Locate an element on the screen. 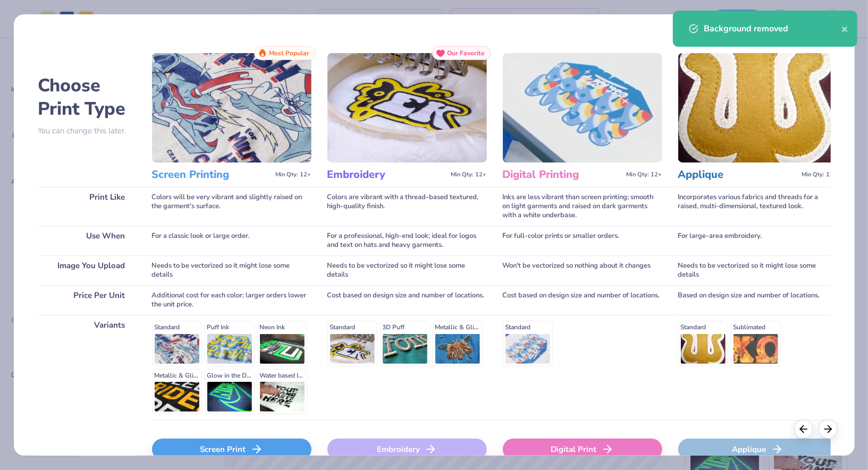  img: Screen Printing is located at coordinates (232, 108).